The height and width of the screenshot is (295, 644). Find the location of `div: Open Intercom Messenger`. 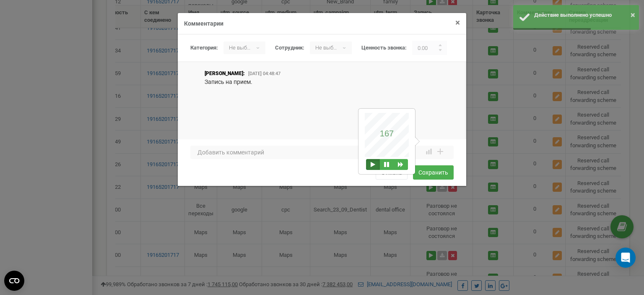

div: Open Intercom Messenger is located at coordinates (626, 258).